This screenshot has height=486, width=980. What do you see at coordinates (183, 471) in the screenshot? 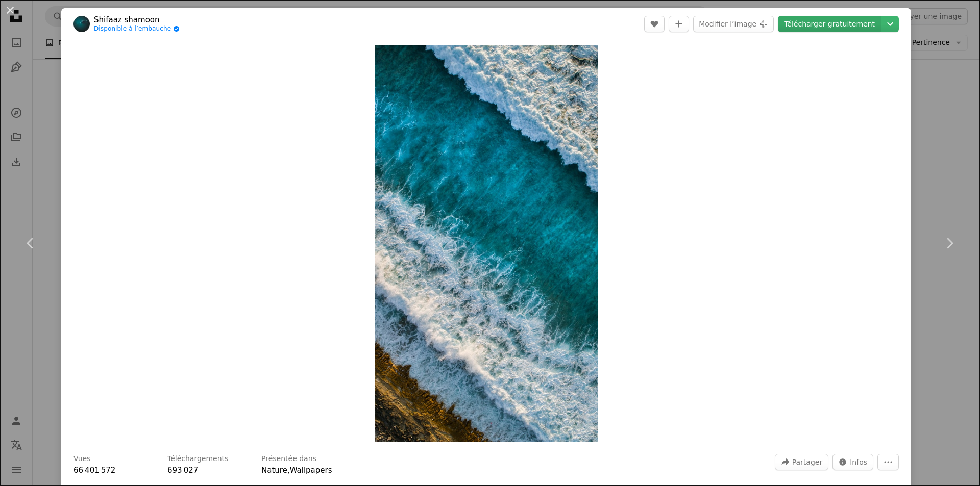
I see `span: 693 027` at bounding box center [183, 471].